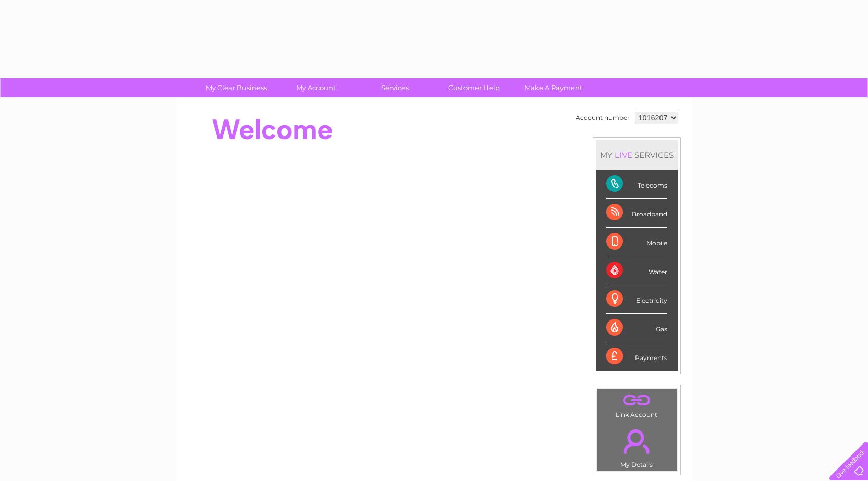 Image resolution: width=868 pixels, height=481 pixels. I want to click on td: My Details, so click(636, 446).